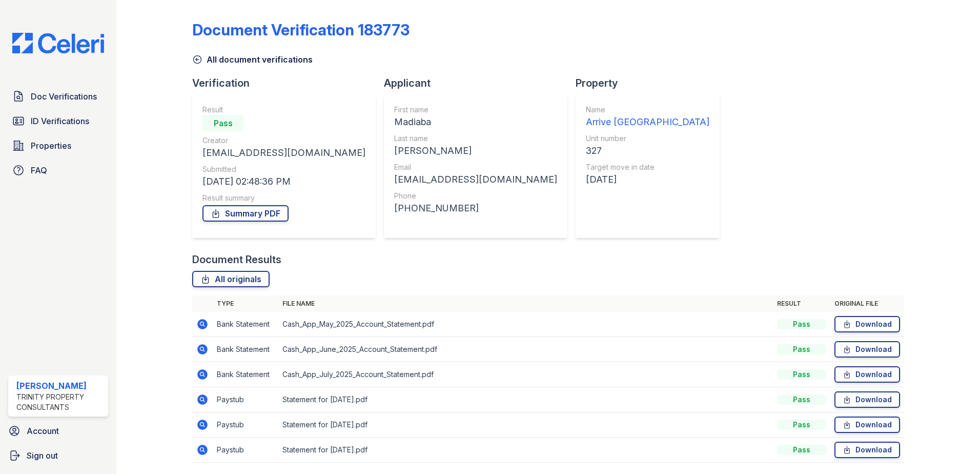  Describe the element at coordinates (647, 150) in the screenshot. I see `div: 327` at that location.